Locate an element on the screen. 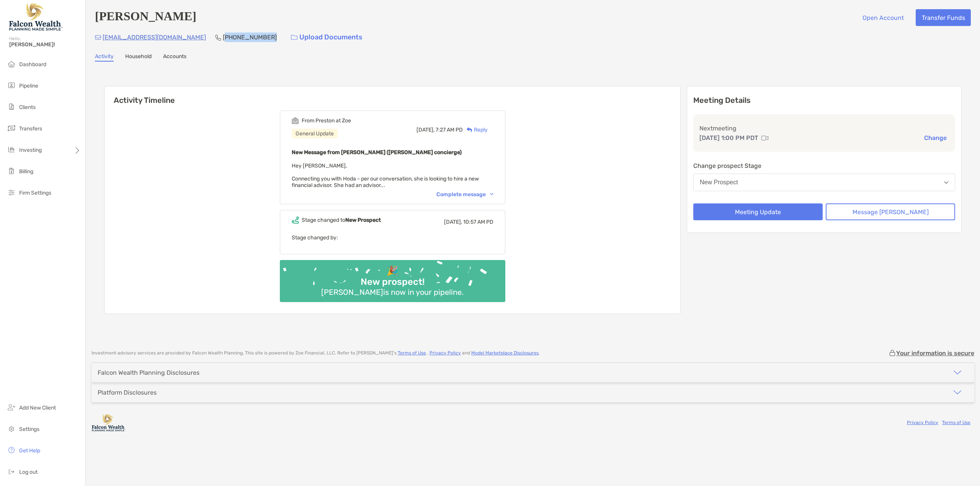 The image size is (980, 486). img: billing icon is located at coordinates (12, 171).